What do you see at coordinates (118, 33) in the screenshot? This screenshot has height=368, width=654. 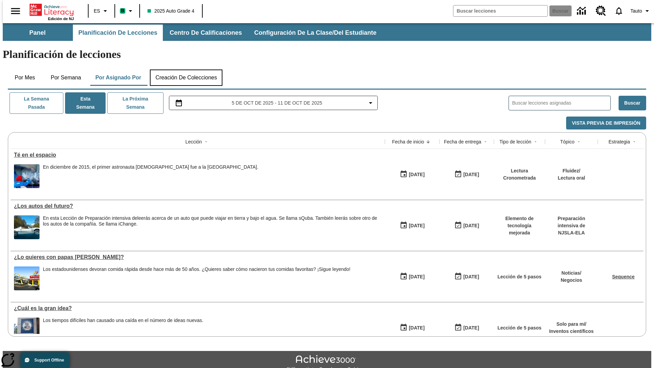 I see `span: Planificación de lecciones` at bounding box center [118, 33].